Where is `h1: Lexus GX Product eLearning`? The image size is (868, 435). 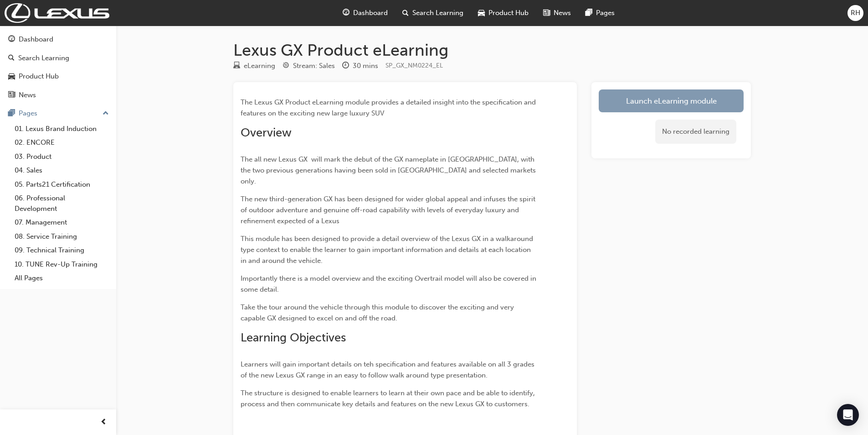
h1: Lexus GX Product eLearning is located at coordinates (492, 51).